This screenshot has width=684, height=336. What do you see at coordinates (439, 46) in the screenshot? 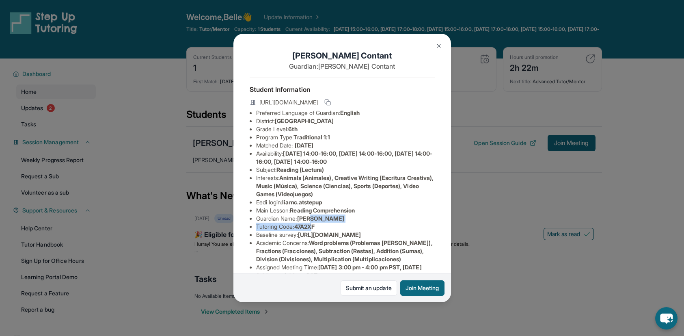
I see `img: Close Icon` at bounding box center [439, 46].